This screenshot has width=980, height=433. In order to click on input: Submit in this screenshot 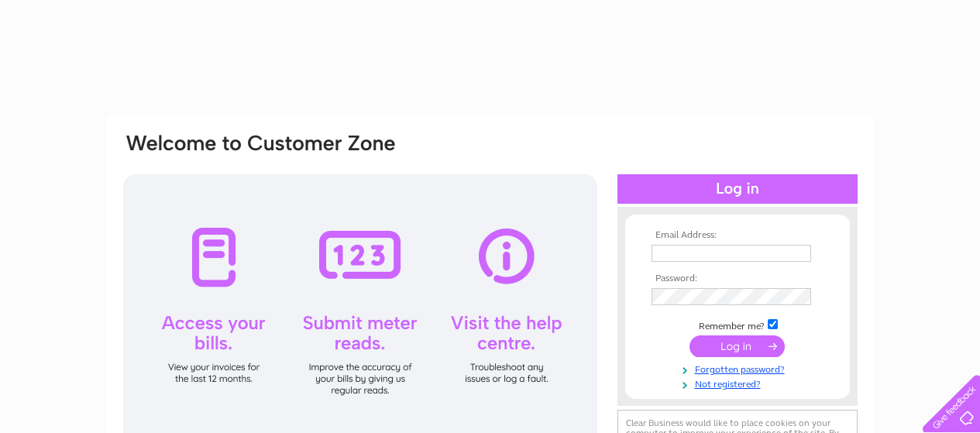, I will do `click(736, 346)`.